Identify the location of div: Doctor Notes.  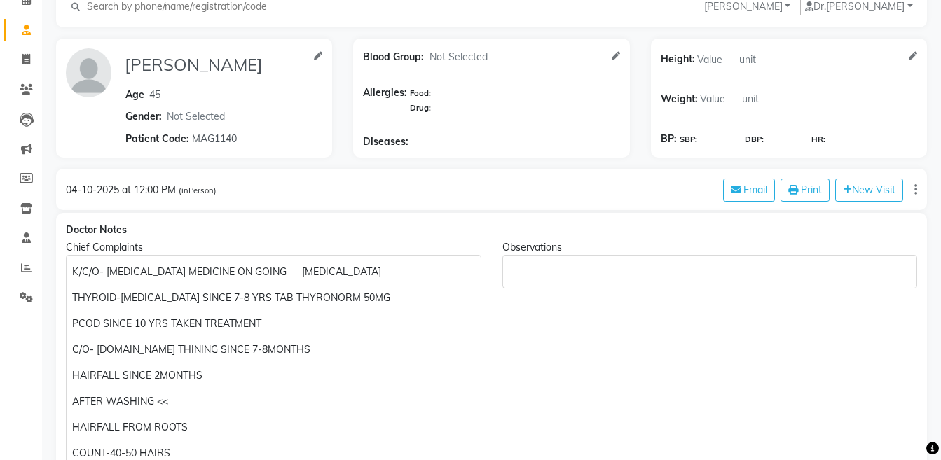
(491, 230).